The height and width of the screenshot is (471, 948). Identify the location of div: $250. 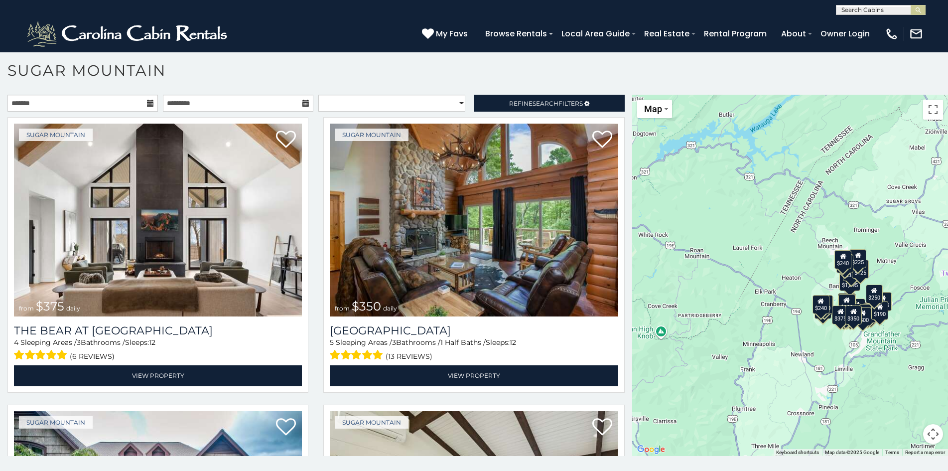
(874, 294).